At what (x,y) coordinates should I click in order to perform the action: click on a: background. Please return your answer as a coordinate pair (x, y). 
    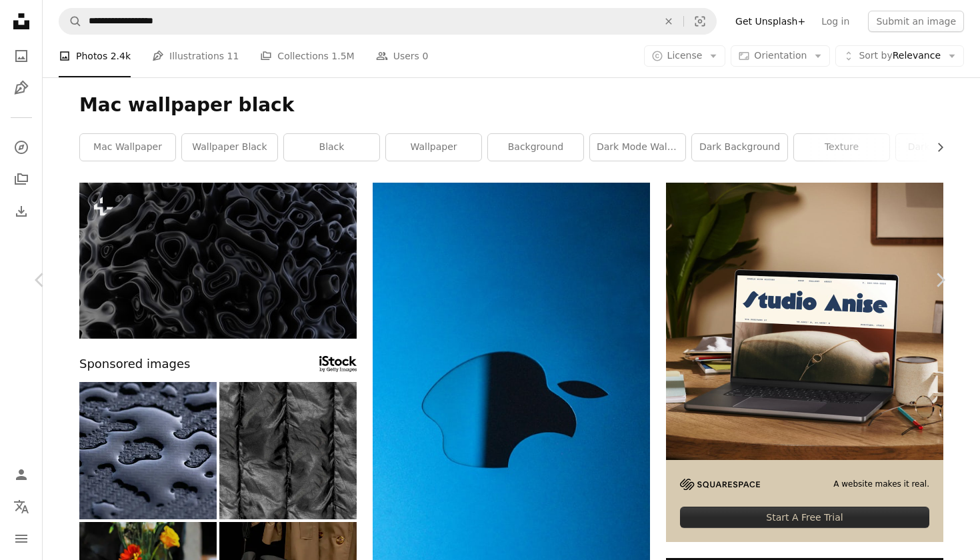
    Looking at the image, I should click on (536, 148).